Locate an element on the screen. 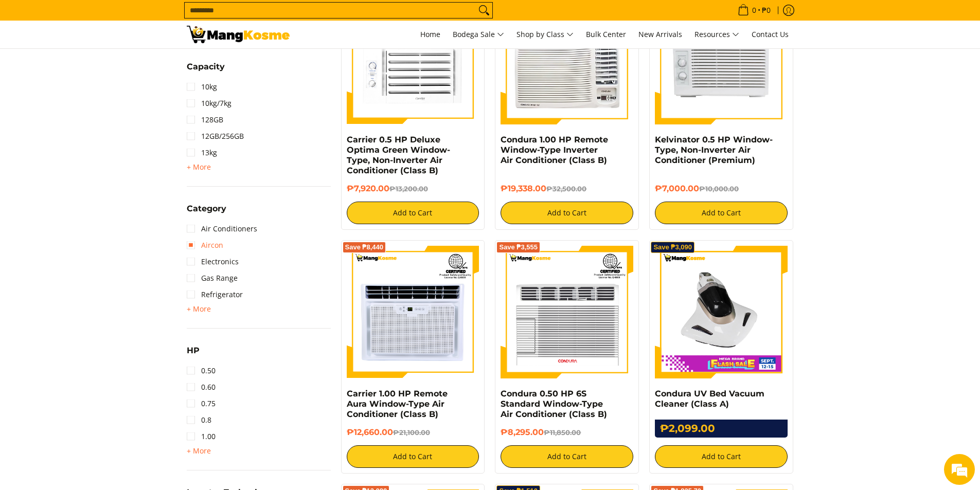 The image size is (980, 490). span: Bodega Sale is located at coordinates (478, 34).